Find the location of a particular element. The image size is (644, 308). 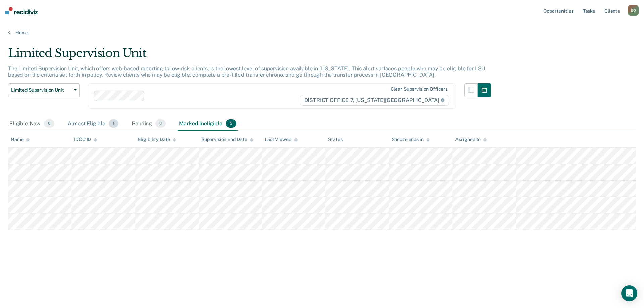

a: Home is located at coordinates (322, 33).